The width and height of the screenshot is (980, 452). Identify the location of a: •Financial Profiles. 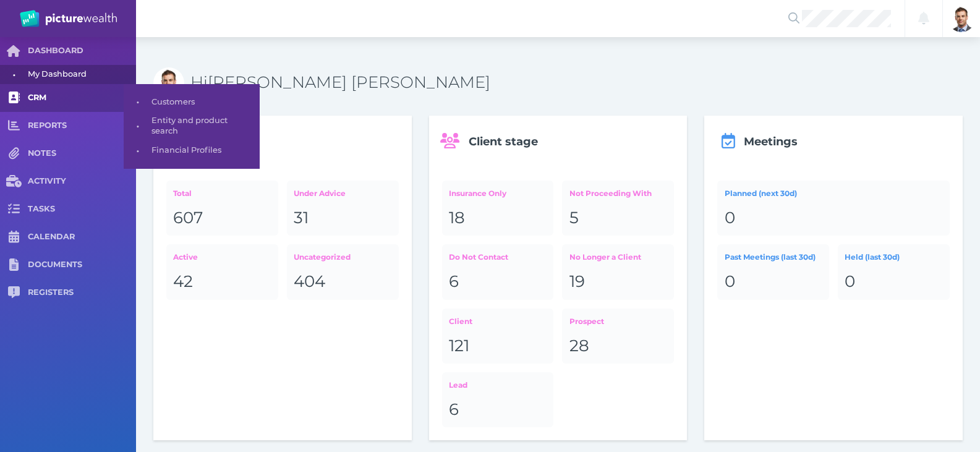
(192, 150).